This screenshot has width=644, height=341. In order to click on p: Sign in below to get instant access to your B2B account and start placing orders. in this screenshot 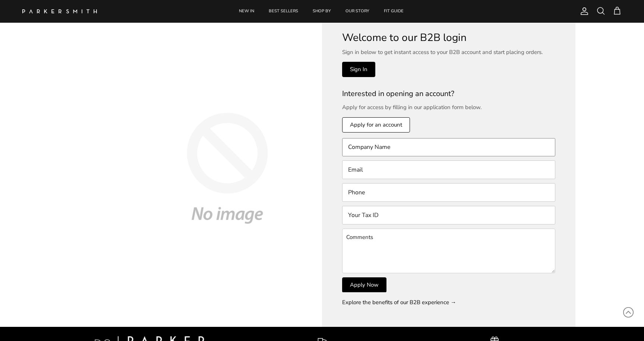, I will do `click(448, 52)`.